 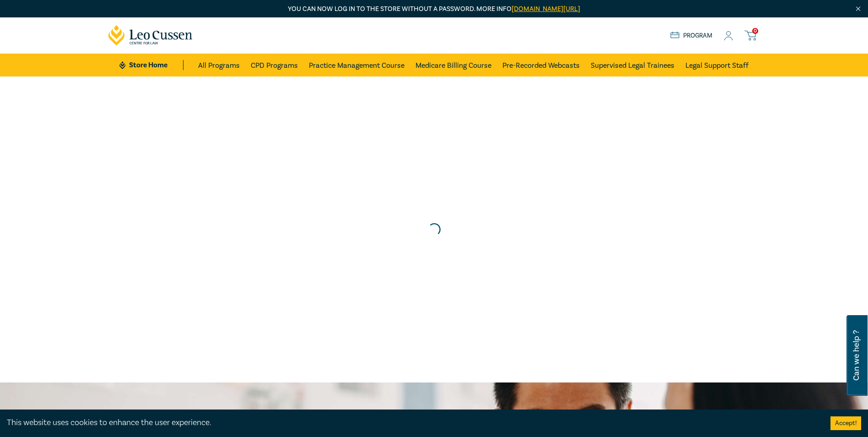 What do you see at coordinates (755, 30) in the screenshot?
I see `span: 0` at bounding box center [755, 30].